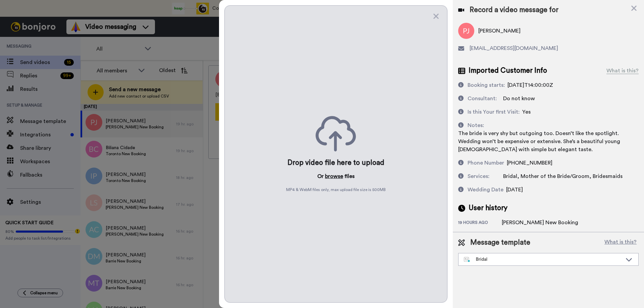  What do you see at coordinates (336, 163) in the screenshot?
I see `div: Drop video file here to upload` at bounding box center [336, 163].